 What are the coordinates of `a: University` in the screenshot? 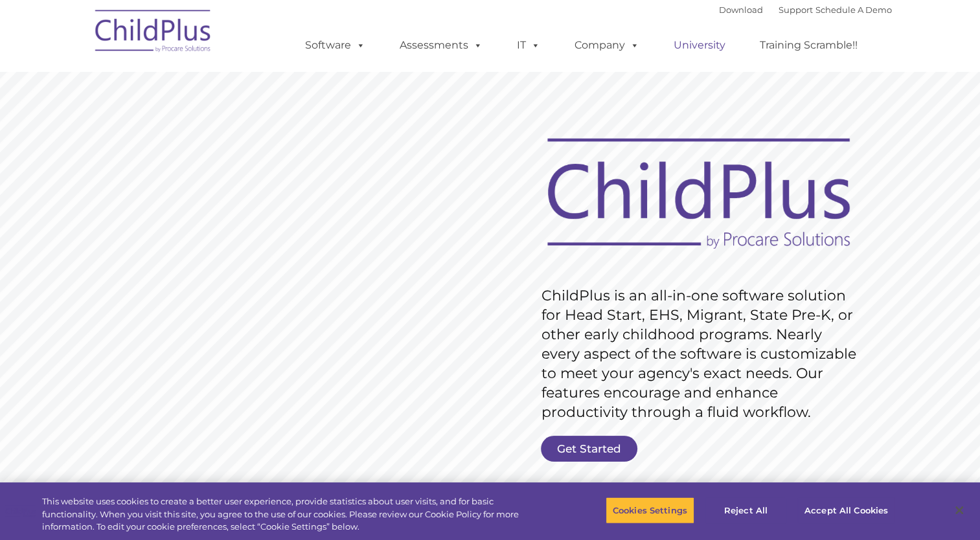 It's located at (700, 45).